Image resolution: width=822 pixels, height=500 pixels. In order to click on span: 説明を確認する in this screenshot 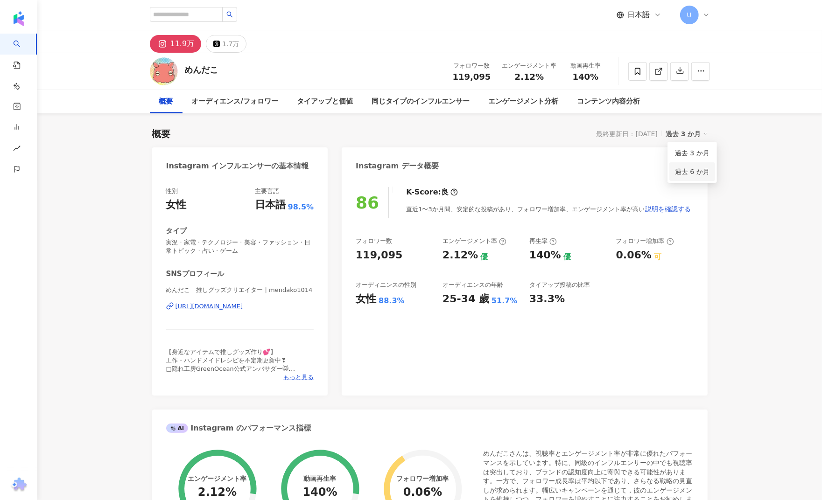, I will do `click(668, 209)`.